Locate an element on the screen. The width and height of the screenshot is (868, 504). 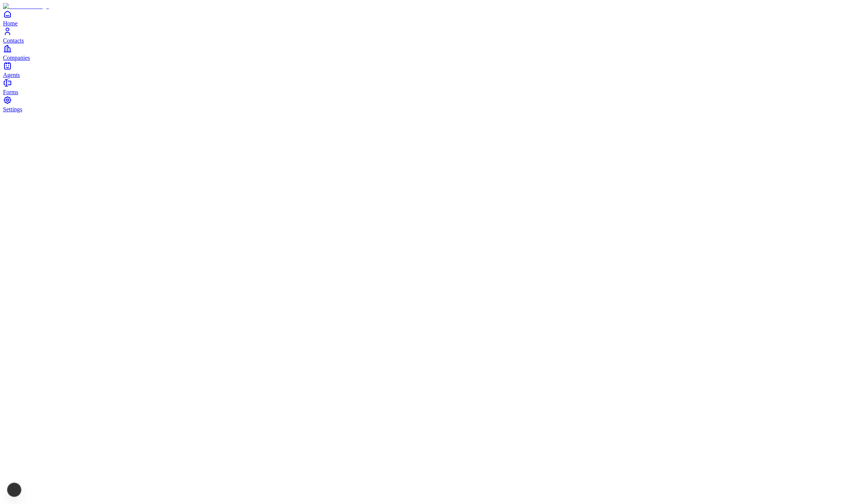
span: Forms is located at coordinates (10, 92).